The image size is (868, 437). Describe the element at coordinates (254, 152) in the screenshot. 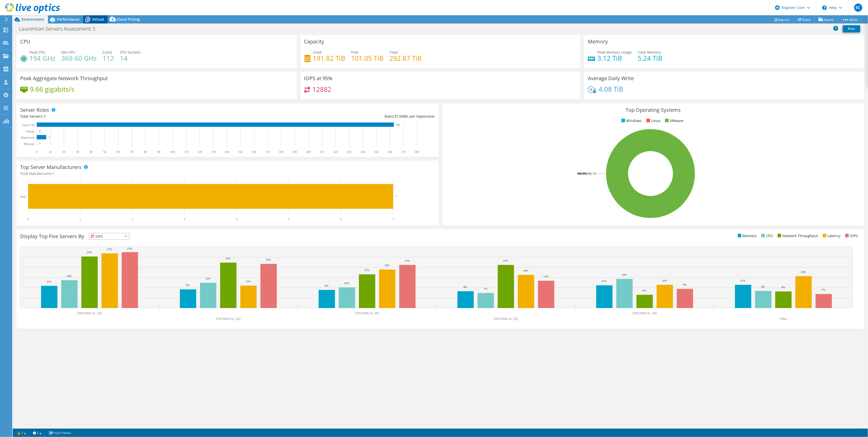

I see `text: 160` at that location.